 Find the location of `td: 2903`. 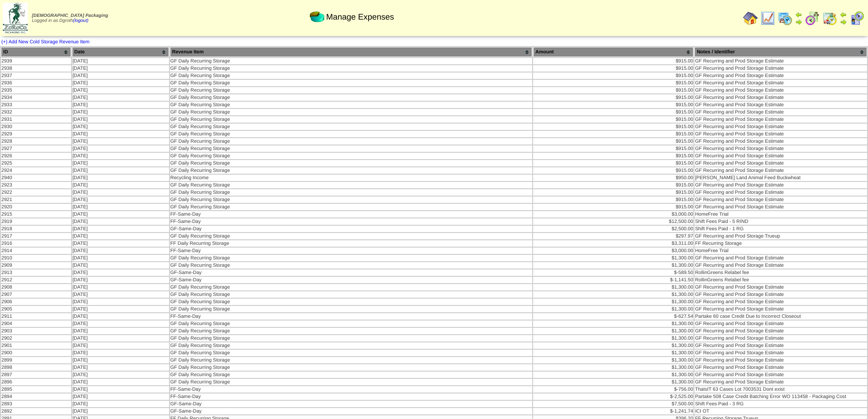

td: 2903 is located at coordinates (36, 331).